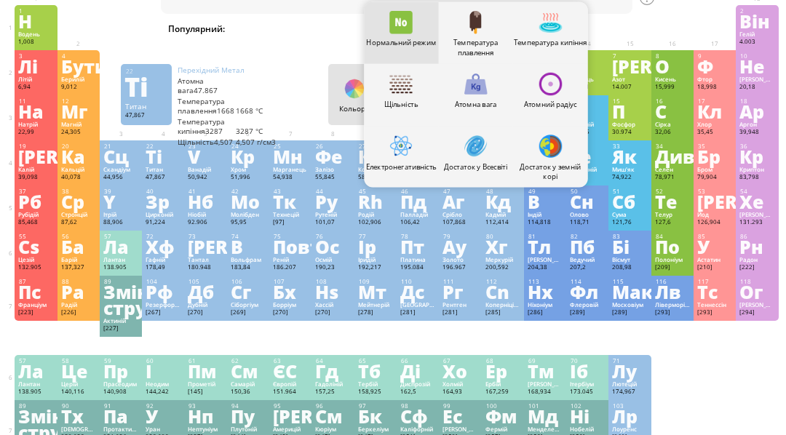 The height and width of the screenshot is (435, 786). I want to click on div: Хг, so click(503, 247).